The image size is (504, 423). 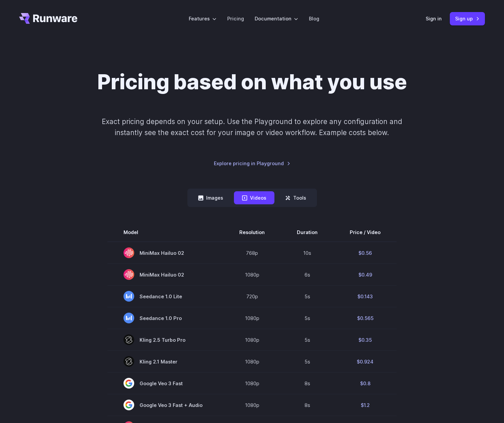 What do you see at coordinates (307, 253) in the screenshot?
I see `td: 10s` at bounding box center [307, 253].